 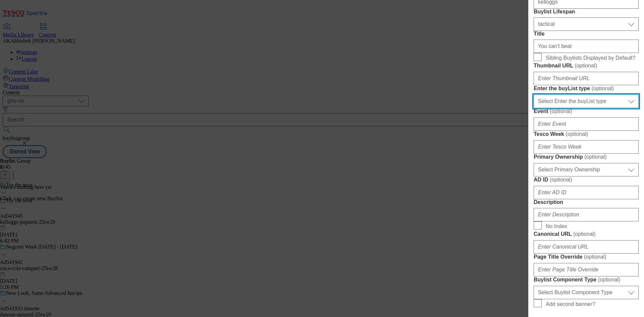 What do you see at coordinates (586, 157) in the screenshot?
I see `label: Primary Ownership` at bounding box center [586, 157].